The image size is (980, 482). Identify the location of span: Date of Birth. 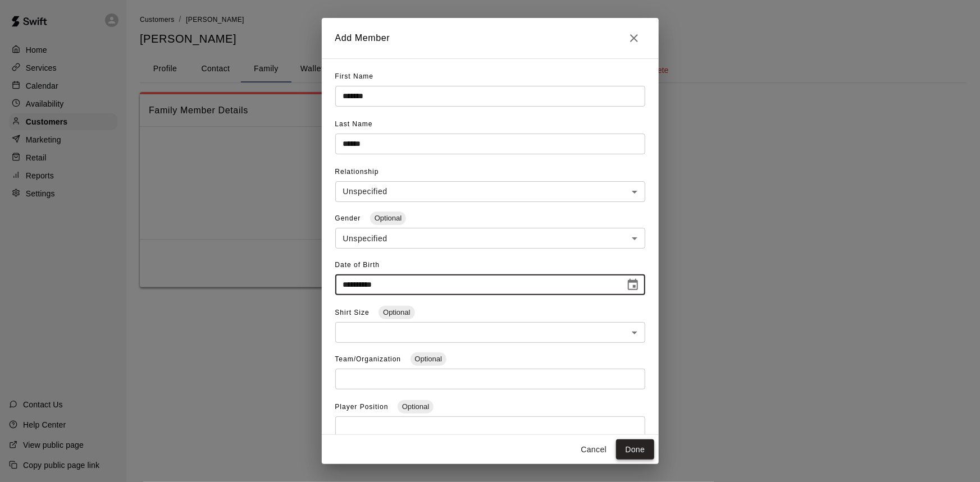
(358, 265).